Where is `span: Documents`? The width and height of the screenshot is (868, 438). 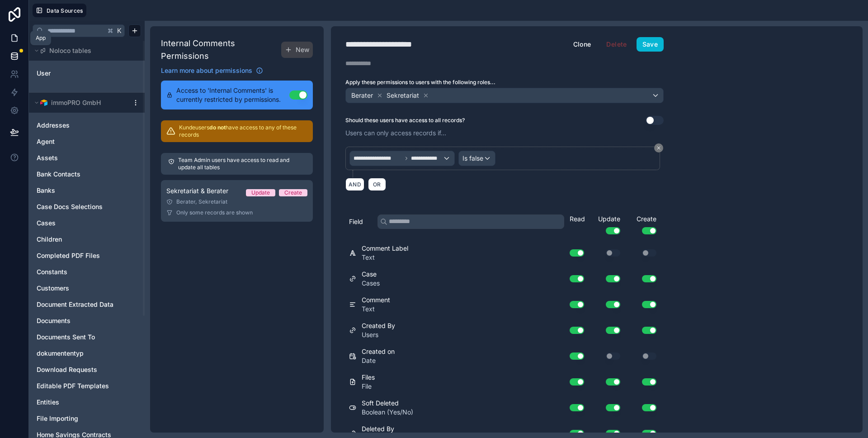 span: Documents is located at coordinates (53, 321).